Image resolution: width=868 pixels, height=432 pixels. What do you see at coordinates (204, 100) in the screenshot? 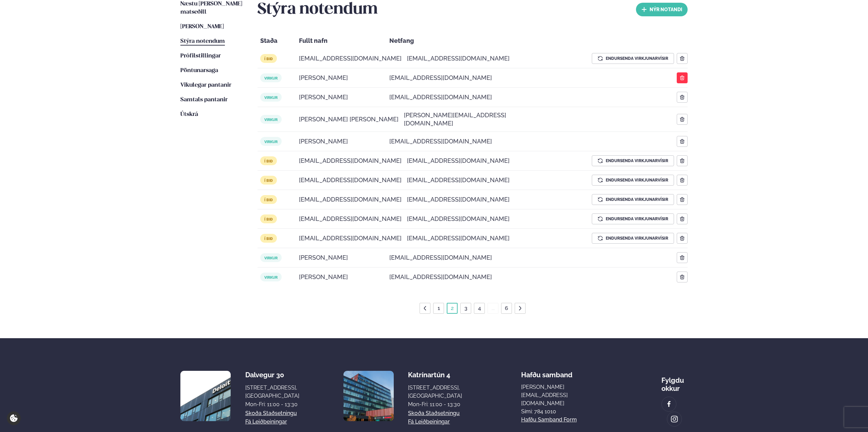
I see `span: Samtals pantanir` at bounding box center [204, 100].